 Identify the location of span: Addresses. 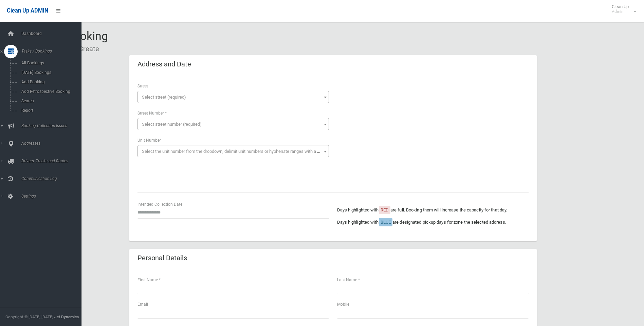
(53, 143).